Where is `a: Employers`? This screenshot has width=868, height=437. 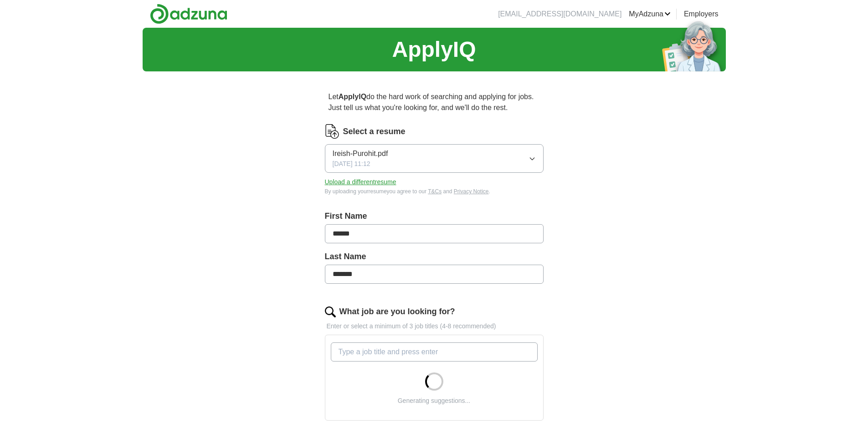
a: Employers is located at coordinates (701, 14).